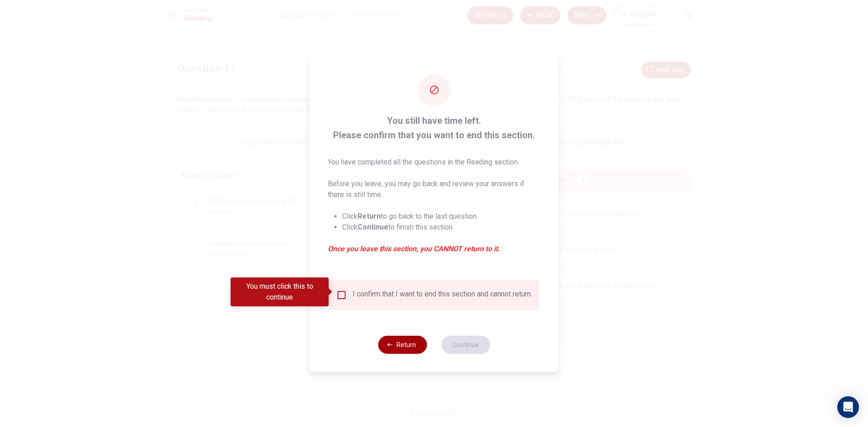 The image size is (868, 427). I want to click on button: Return, so click(402, 345).